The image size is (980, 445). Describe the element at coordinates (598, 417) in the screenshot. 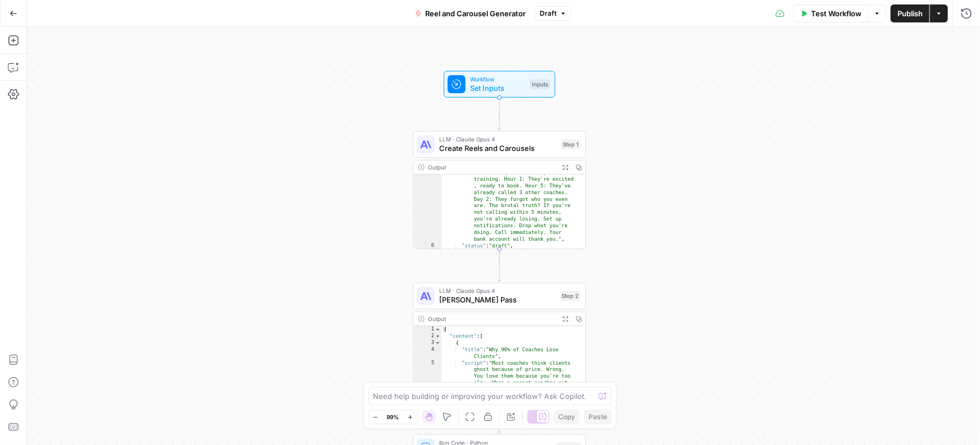

I see `span: Paste` at that location.